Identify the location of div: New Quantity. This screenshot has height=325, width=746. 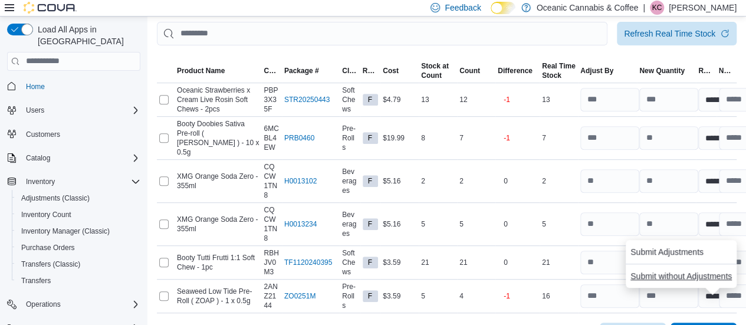
(661, 71).